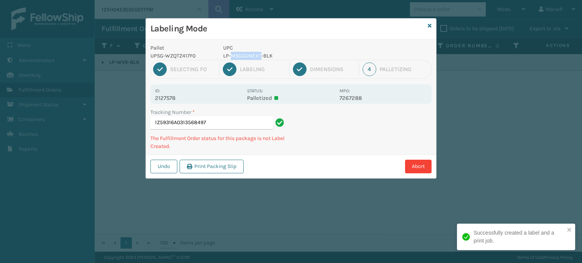 The height and width of the screenshot is (263, 582). I want to click on p: UPC, so click(279, 48).